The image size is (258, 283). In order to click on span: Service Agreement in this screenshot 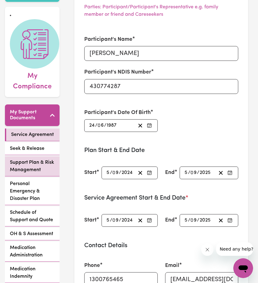, I will do `click(32, 135)`.